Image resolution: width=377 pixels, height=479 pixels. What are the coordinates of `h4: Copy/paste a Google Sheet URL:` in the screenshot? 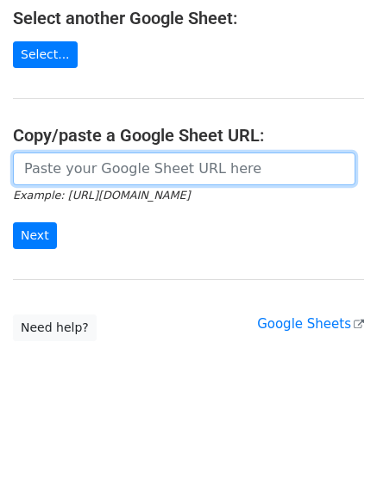 It's located at (188, 135).